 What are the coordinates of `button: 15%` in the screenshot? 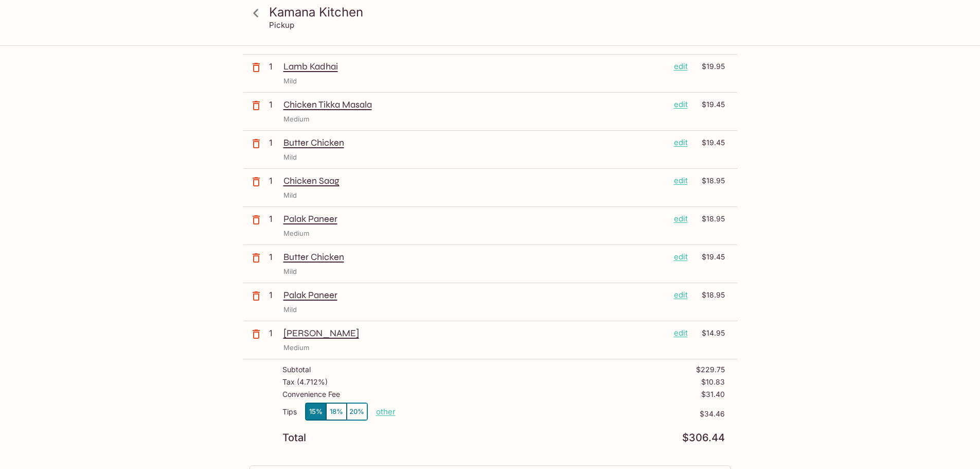 It's located at (316, 411).